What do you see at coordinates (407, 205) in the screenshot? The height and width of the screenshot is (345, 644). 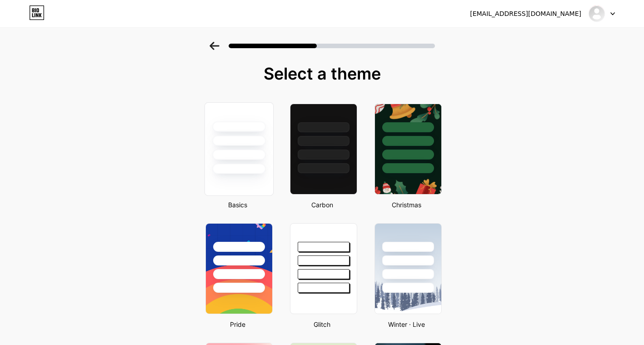 I see `div: Christmas` at bounding box center [407, 205].